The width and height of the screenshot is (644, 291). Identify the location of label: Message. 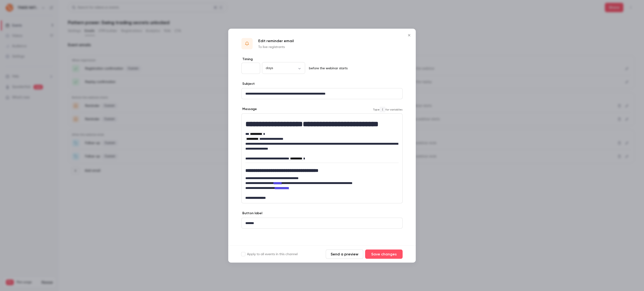
(249, 109).